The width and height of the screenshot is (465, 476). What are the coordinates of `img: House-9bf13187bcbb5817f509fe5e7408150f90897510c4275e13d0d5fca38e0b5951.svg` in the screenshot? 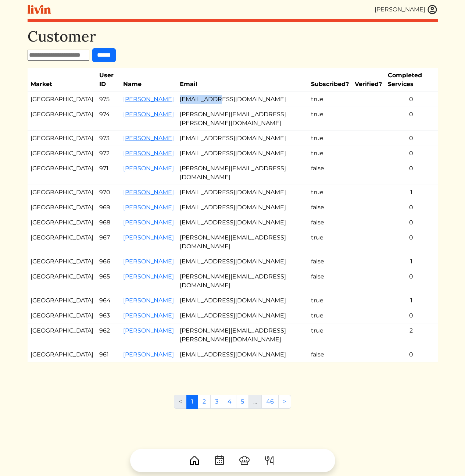 It's located at (194, 461).